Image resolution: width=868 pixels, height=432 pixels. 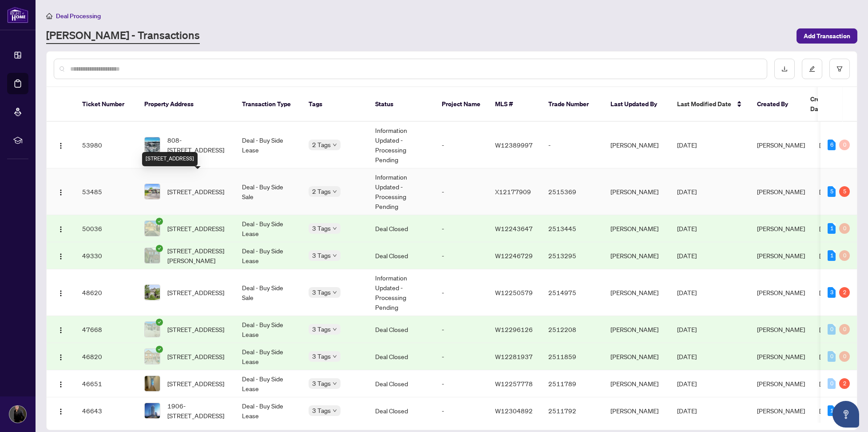 I want to click on td: 46643, so click(x=106, y=411).